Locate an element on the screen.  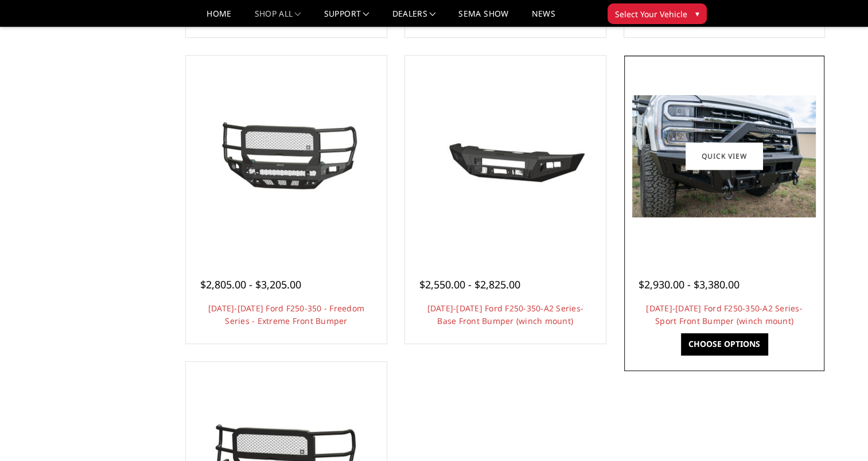
span: $2,805.00 - $3,205.00 is located at coordinates (250, 284).